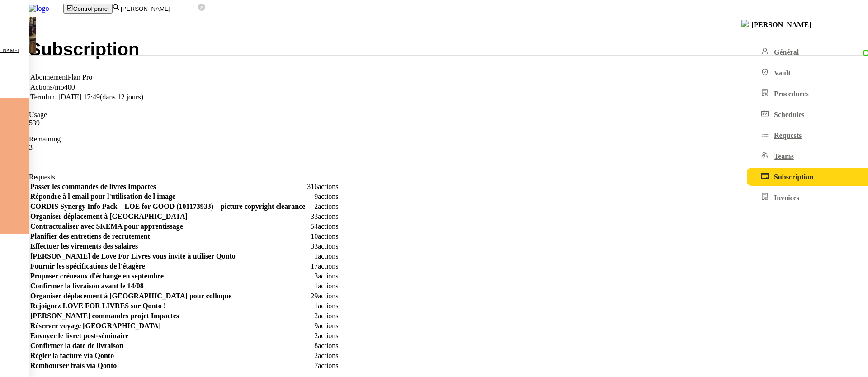  I want to click on div: Remaining, so click(448, 139).